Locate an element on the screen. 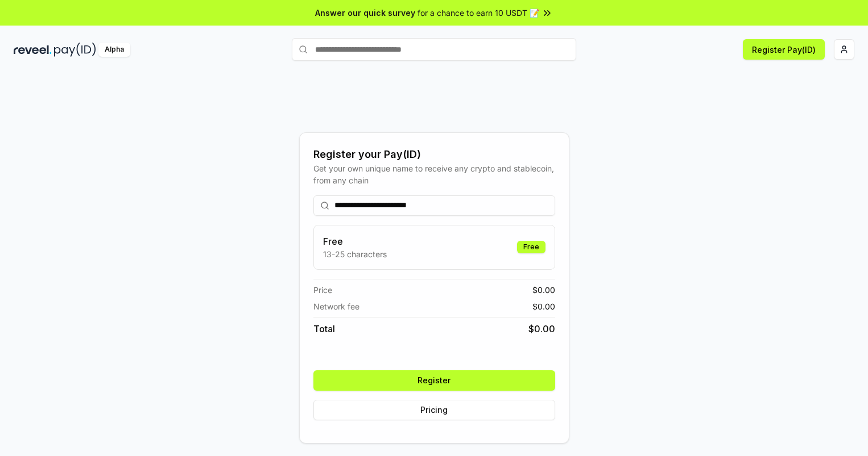 This screenshot has width=868, height=456. div: Free is located at coordinates (531, 247).